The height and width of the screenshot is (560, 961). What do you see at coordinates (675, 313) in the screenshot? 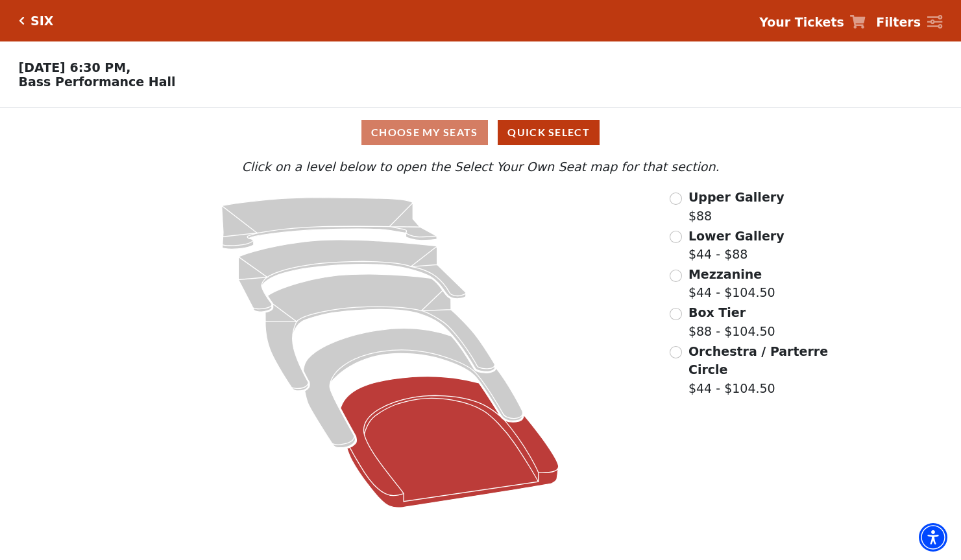
I see `input: Box Tier$88 - $104.50` at bounding box center [675, 313].